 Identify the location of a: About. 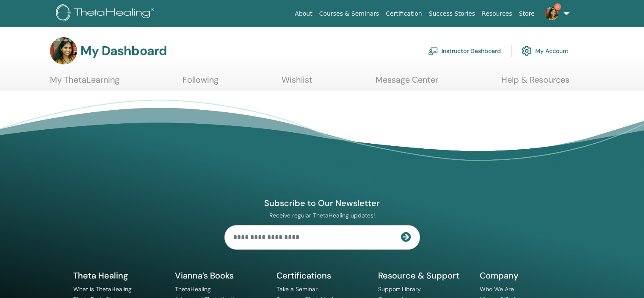
(303, 14).